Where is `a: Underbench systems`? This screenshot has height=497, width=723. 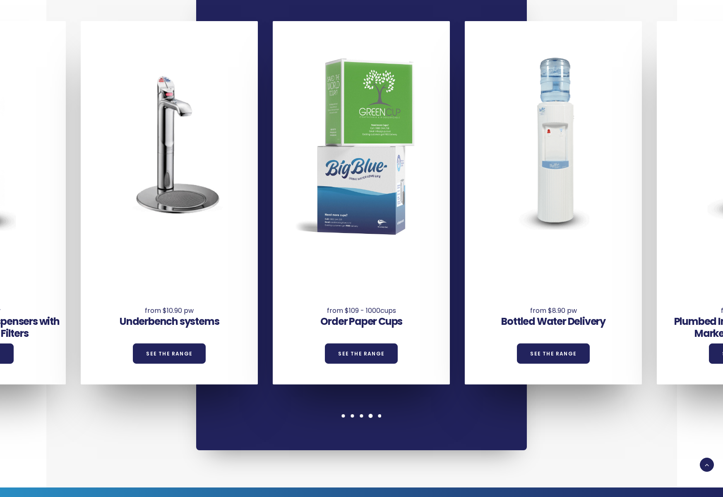 a: Underbench systems is located at coordinates (169, 321).